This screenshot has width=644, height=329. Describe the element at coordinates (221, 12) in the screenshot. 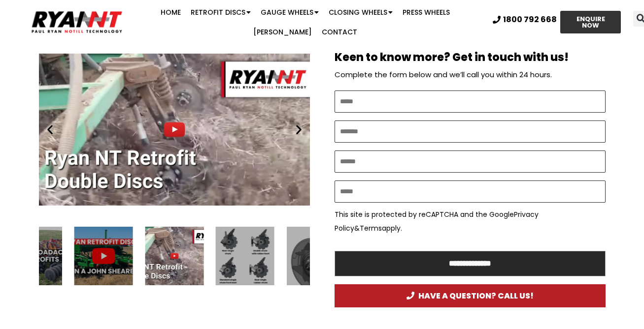

I see `a: Retrofit Discs` at that location.